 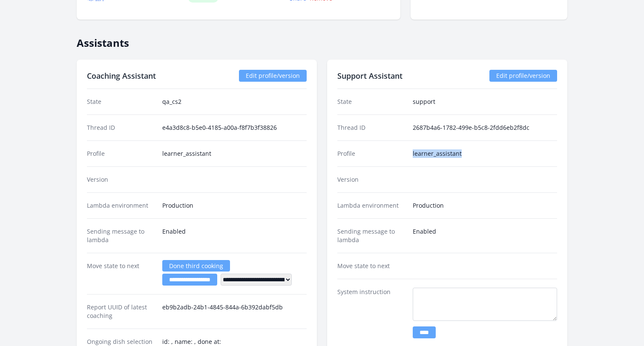 I want to click on a: Done third cooking, so click(x=196, y=266).